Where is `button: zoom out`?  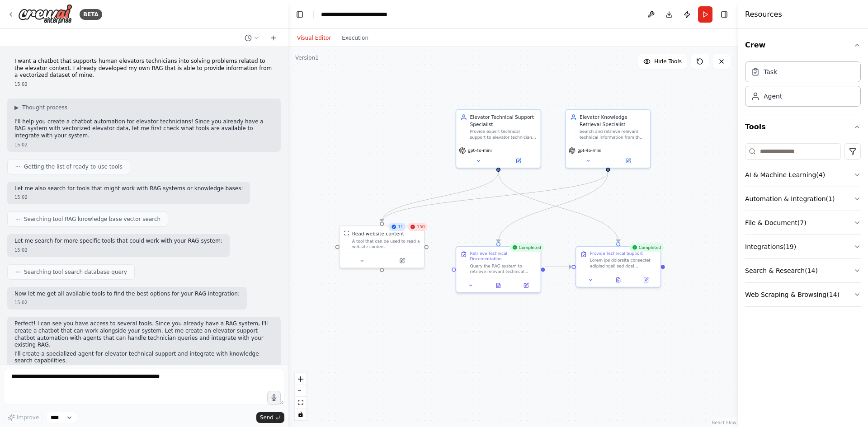
button: zoom out is located at coordinates (300, 391).